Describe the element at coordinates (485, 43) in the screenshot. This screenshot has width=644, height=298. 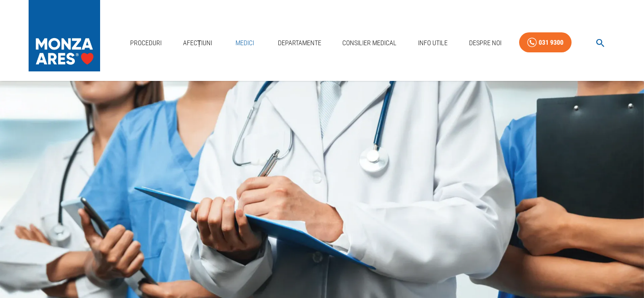
I see `a: Despre Noi` at that location.